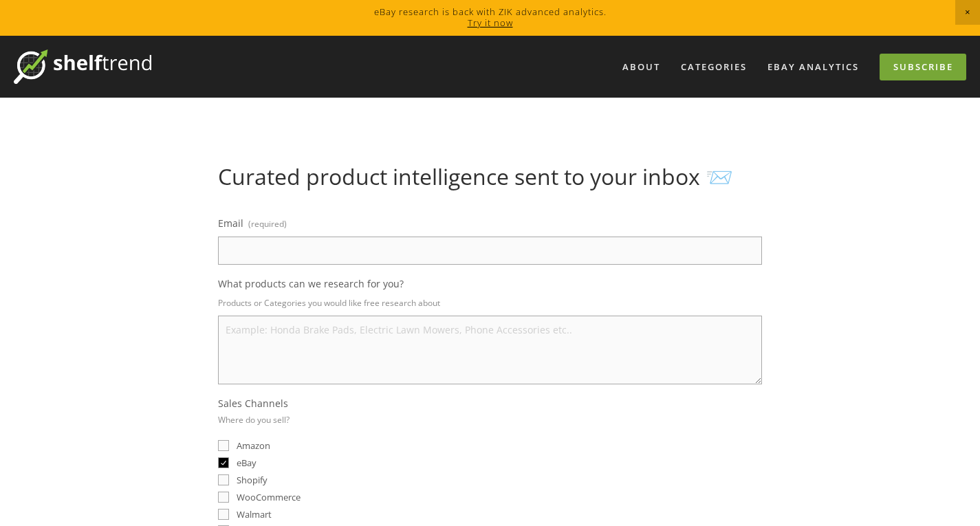 This screenshot has width=980, height=526. I want to click on span: (required), so click(267, 223).